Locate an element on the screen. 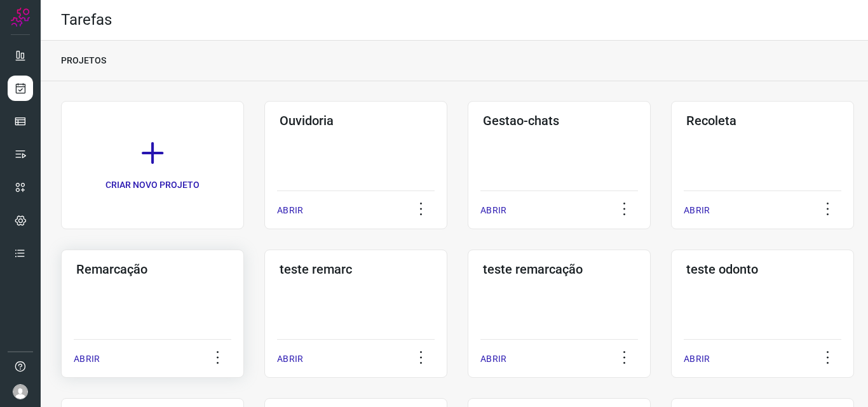  h3: Gestao-chats is located at coordinates (559, 121).